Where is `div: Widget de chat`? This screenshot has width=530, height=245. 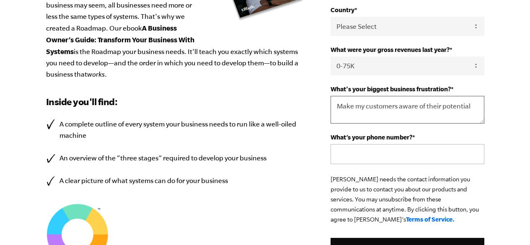 div: Widget de chat is located at coordinates (509, 225).